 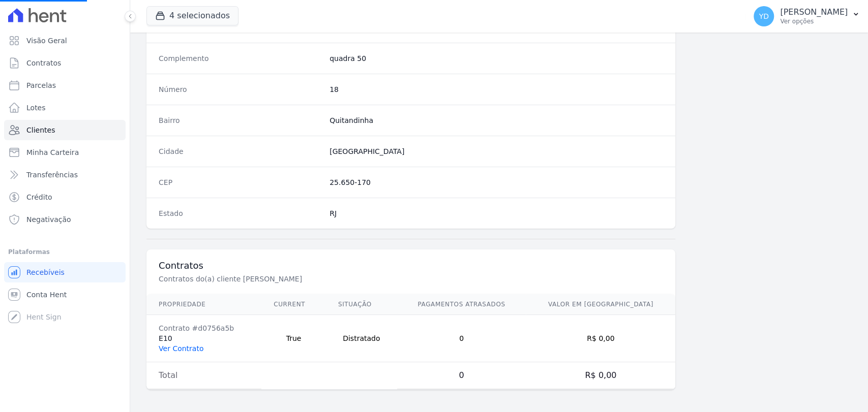 I want to click on span: Conta Hent, so click(x=46, y=295).